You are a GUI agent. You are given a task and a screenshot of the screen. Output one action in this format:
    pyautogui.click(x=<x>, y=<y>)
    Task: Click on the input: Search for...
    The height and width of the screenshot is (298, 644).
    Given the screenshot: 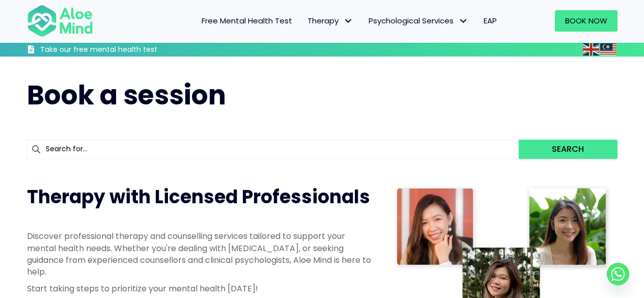 What is the action you would take?
    pyautogui.click(x=273, y=149)
    